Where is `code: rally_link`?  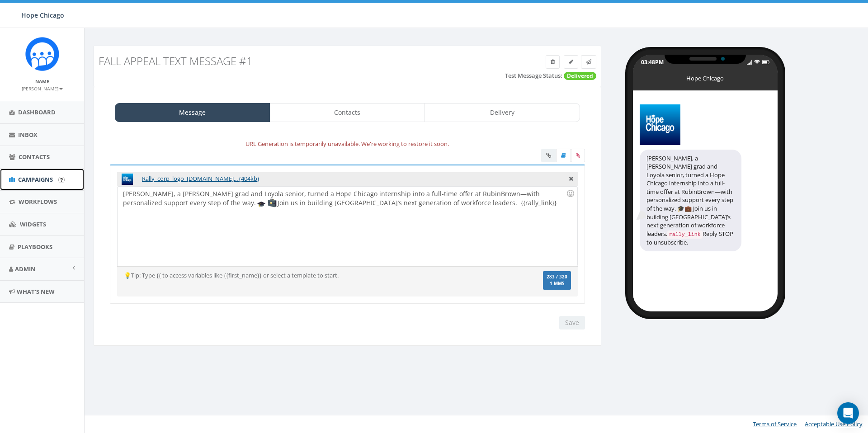
code: rally_link is located at coordinates (684, 235).